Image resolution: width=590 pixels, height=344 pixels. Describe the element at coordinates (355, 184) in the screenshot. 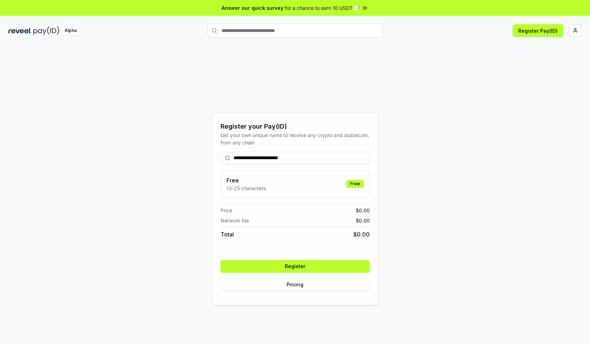

I see `div: Free` at that location.